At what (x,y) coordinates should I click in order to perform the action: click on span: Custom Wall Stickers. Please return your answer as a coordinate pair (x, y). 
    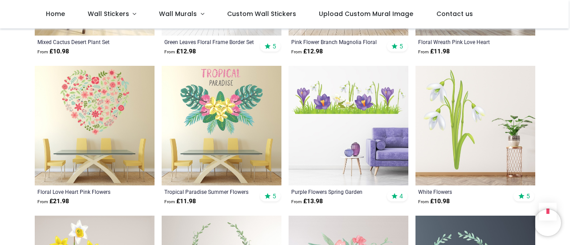
    Looking at the image, I should click on (261, 14).